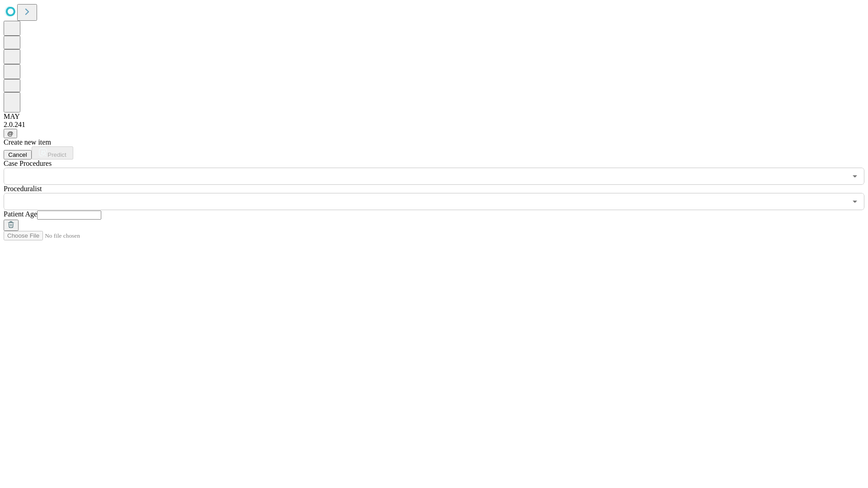 Image resolution: width=868 pixels, height=488 pixels. Describe the element at coordinates (17, 155) in the screenshot. I see `button: Cancel` at that location.